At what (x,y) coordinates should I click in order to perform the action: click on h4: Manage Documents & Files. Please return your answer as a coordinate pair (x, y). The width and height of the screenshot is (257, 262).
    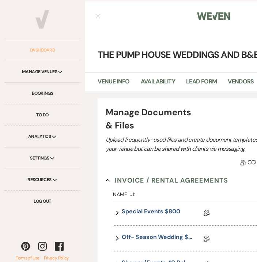
    Looking at the image, I should click on (152, 119).